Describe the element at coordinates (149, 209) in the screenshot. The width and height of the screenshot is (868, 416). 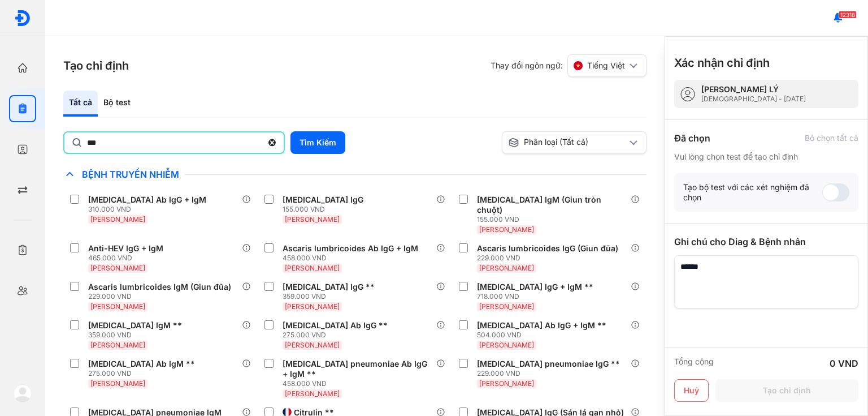
I see `div: 310.000 VND` at that location.